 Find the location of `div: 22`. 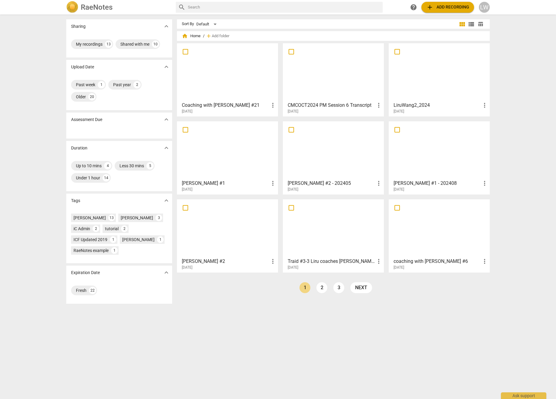

div: 22 is located at coordinates (93, 290).